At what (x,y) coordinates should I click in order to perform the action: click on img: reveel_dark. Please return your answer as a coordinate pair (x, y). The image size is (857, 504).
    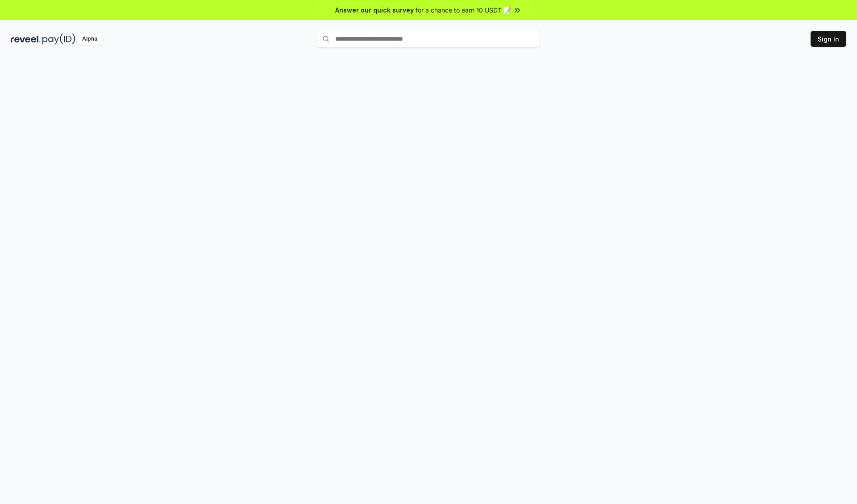
    Looking at the image, I should click on (26, 39).